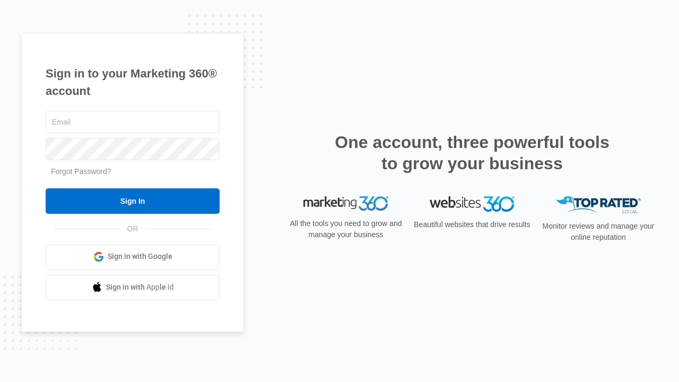 The height and width of the screenshot is (382, 679). Describe the element at coordinates (472, 153) in the screenshot. I see `h2: One account, three powerful tools to grow your business` at that location.